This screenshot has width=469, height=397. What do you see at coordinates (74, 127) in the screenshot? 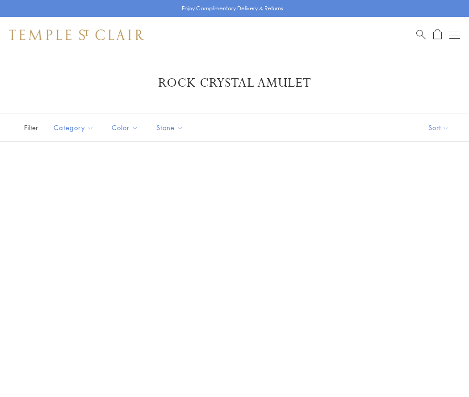
I see `button: Category` at bounding box center [74, 127].